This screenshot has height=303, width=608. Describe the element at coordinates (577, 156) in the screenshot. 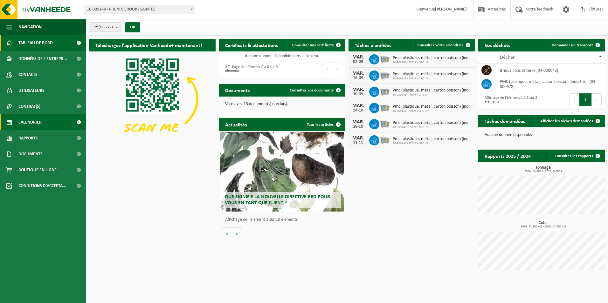

I see `a: Consulter les rapports` at that location.